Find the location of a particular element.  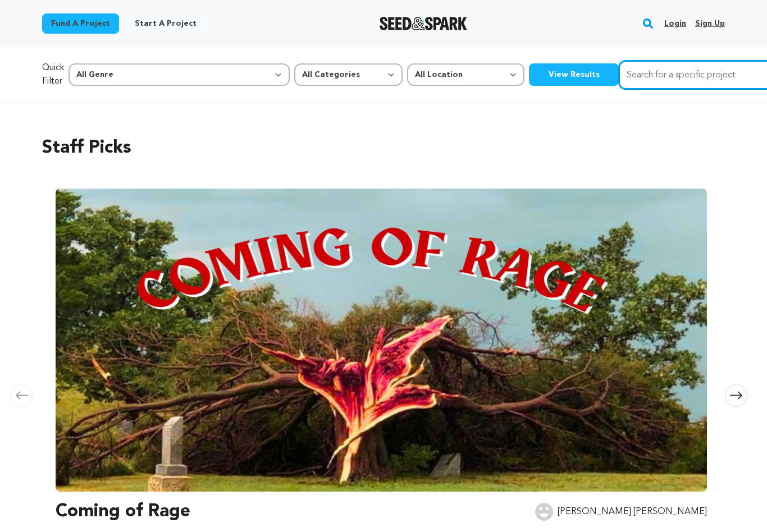

img: Coming of Rage image is located at coordinates (381, 340).